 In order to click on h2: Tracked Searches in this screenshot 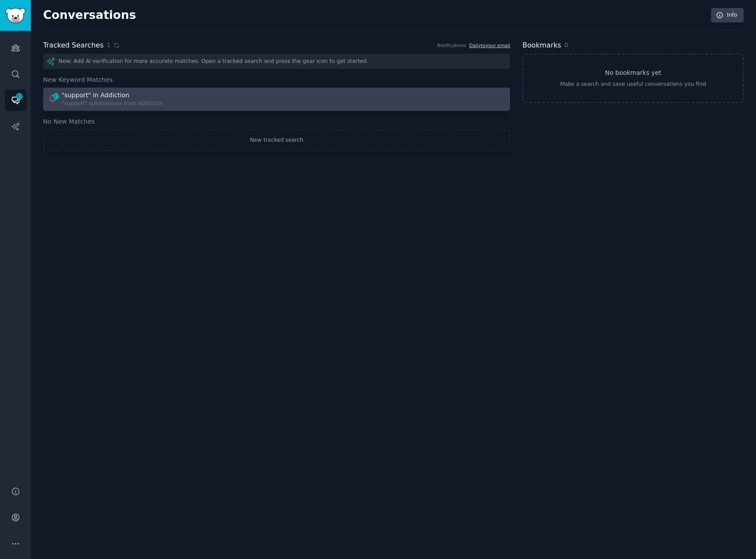, I will do `click(73, 45)`.